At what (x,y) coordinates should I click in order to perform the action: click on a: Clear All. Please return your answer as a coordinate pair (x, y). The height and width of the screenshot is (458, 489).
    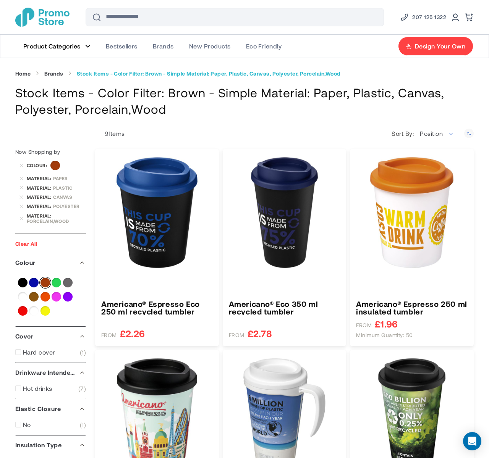
    Looking at the image, I should click on (26, 244).